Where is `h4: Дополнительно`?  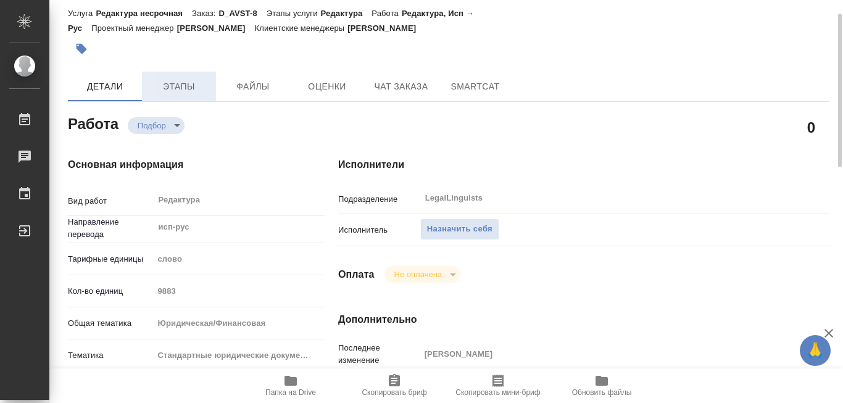
h4: Дополнительно is located at coordinates (584, 320).